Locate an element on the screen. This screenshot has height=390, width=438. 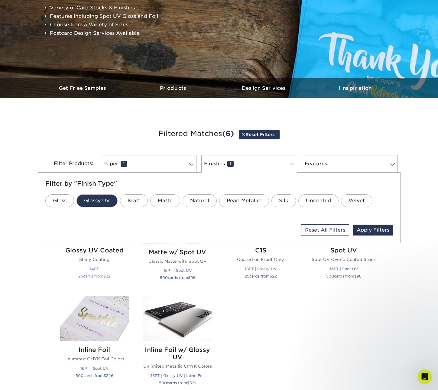
a: Reset All Filters is located at coordinates (325, 230).